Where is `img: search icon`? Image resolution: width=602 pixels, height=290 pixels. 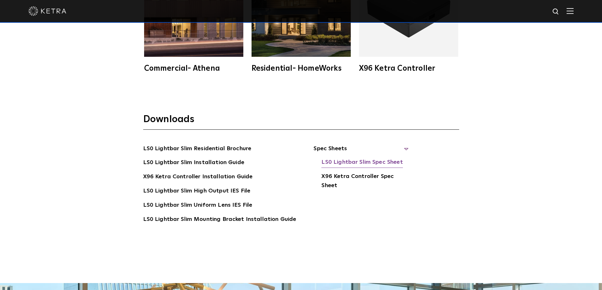
img: search icon is located at coordinates (556, 12).